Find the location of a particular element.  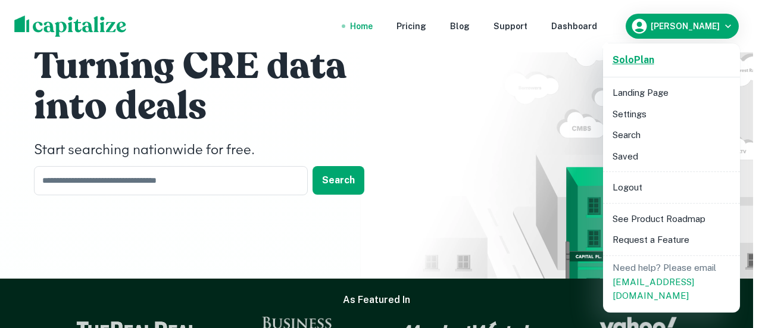

li: Request a Feature is located at coordinates (671, 240).